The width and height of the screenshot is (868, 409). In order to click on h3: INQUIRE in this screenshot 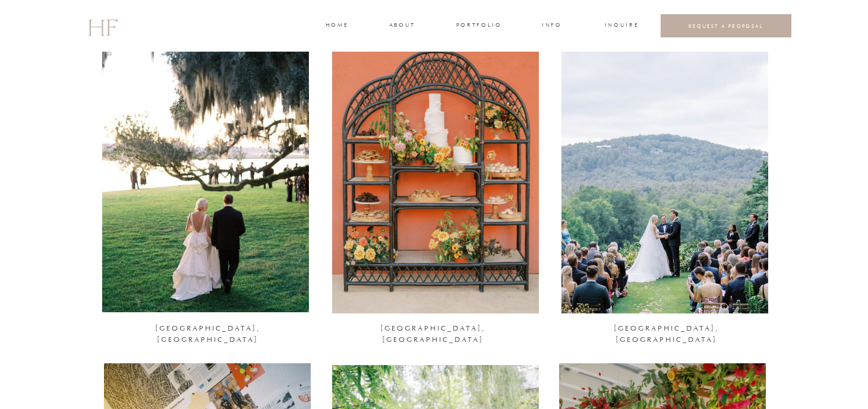, I will do `click(621, 26)`.